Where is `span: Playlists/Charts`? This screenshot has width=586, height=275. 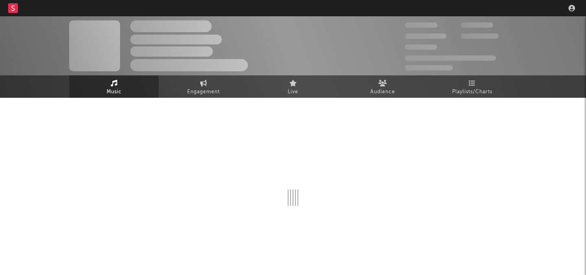
span: Playlists/Charts is located at coordinates (472, 92).